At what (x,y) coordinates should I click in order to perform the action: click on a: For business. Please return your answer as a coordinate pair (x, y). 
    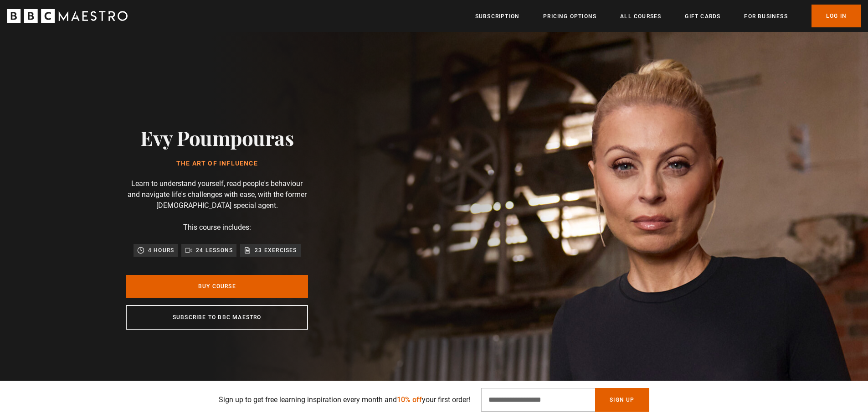
    Looking at the image, I should click on (766, 16).